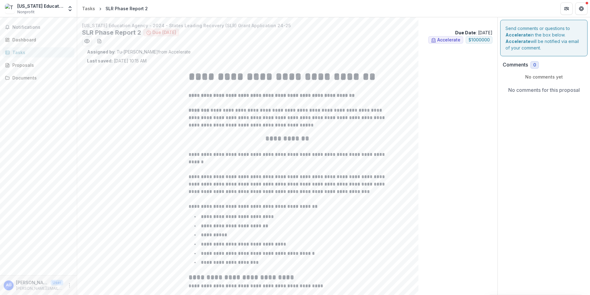 The image size is (590, 295). What do you see at coordinates (101, 52) in the screenshot?
I see `strong: Assigned by` at bounding box center [101, 52].